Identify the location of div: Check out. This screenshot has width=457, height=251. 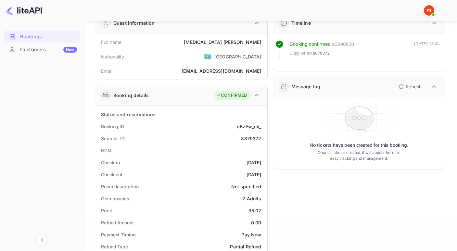
(112, 175).